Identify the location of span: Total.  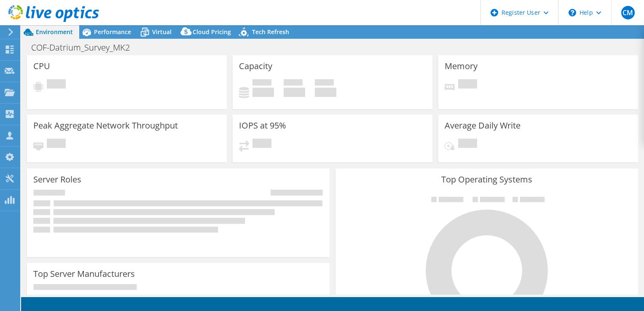
(324, 84).